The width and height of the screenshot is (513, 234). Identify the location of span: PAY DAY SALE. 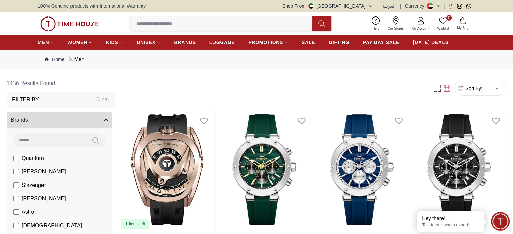
(381, 43).